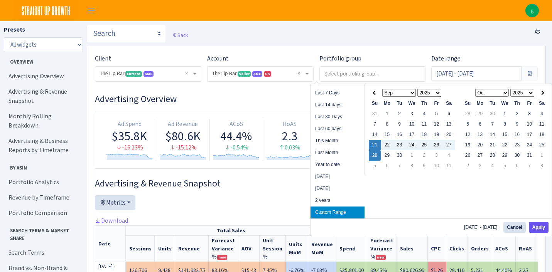 This screenshot has width=552, height=272. What do you see at coordinates (481, 156) in the screenshot?
I see `td: 27` at bounding box center [481, 156].